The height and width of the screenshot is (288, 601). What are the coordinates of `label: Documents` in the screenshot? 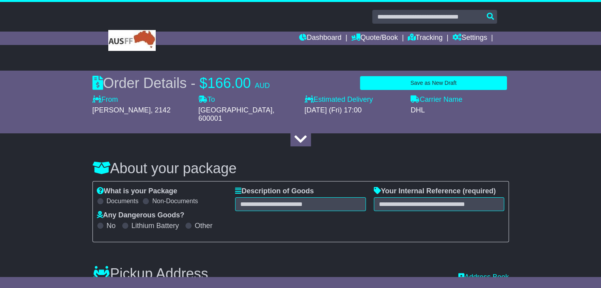 It's located at (123, 201).